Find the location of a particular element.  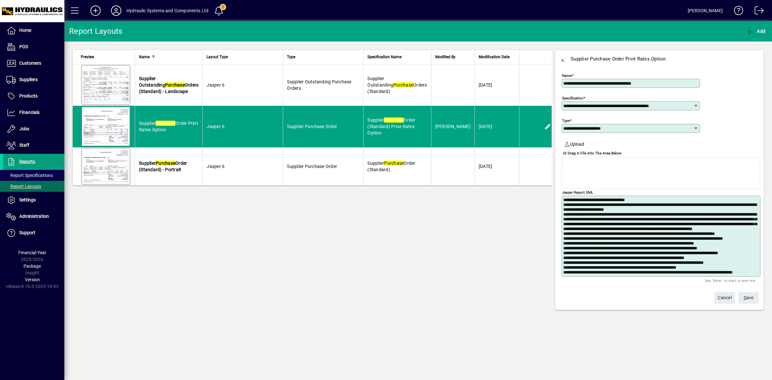

div: Hydraulic Systems and Components Ltd is located at coordinates (167, 11).